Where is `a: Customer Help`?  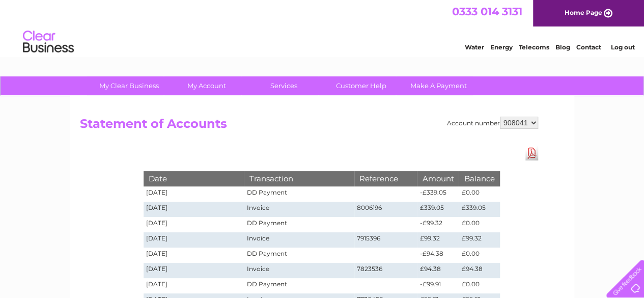 a: Customer Help is located at coordinates (361, 85).